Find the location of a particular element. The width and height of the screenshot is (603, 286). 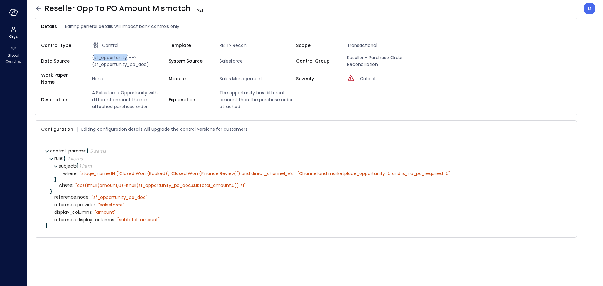

span: Description is located at coordinates (62, 100).